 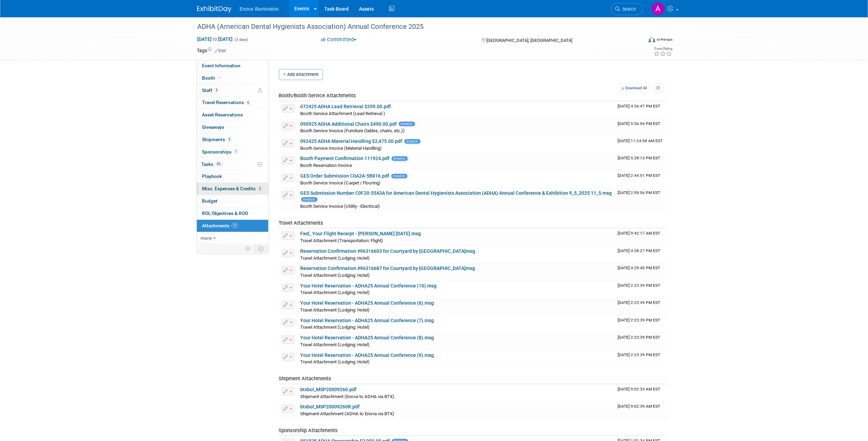 I want to click on span: Travel Attachments, so click(x=301, y=223).